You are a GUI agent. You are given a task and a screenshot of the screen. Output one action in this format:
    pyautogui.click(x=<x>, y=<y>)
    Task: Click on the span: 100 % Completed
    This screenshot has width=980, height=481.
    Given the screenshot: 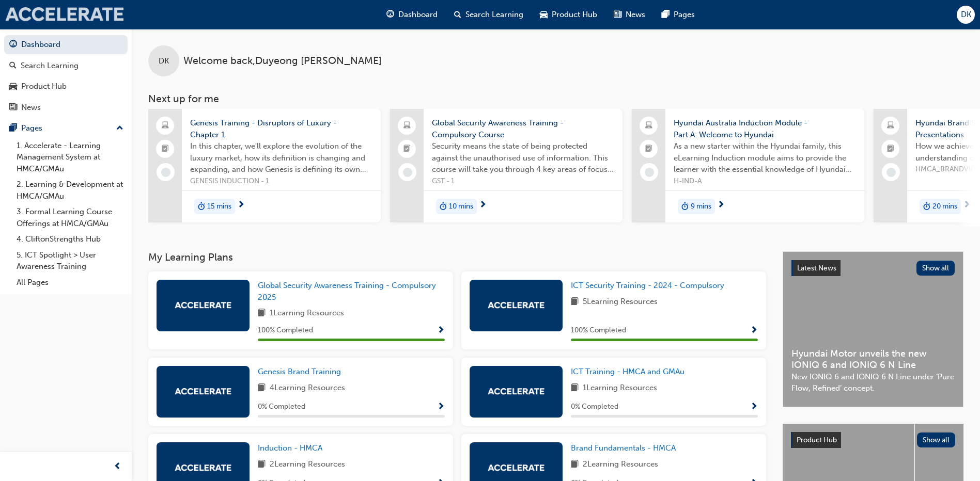 What is the action you would take?
    pyautogui.click(x=598, y=330)
    